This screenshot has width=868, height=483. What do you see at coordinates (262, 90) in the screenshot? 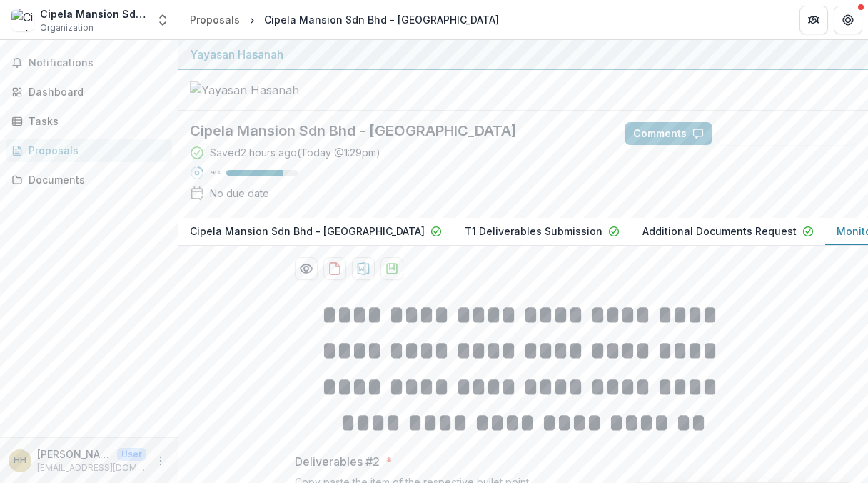
I see `img: Yayasan Hasanah` at bounding box center [262, 90].